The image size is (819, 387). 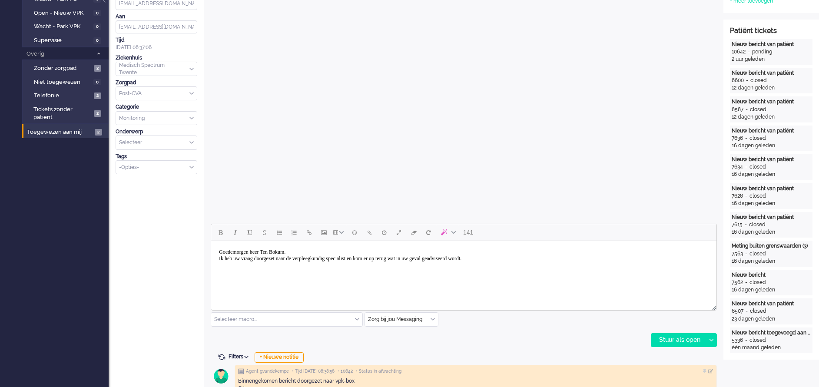 I want to click on div: Zorgpad, so click(x=156, y=83).